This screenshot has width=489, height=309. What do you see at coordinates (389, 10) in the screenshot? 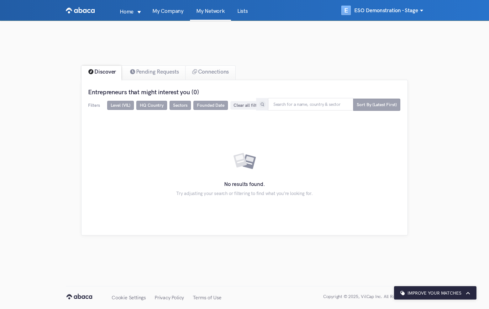
I see `span: ESO Demonstration - Stage` at bounding box center [389, 10].